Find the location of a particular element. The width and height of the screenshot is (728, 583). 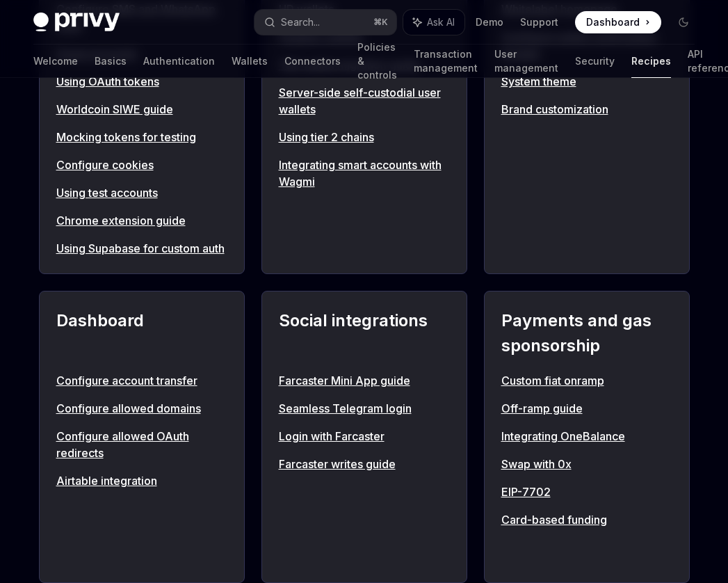

a: Authentication is located at coordinates (179, 61).